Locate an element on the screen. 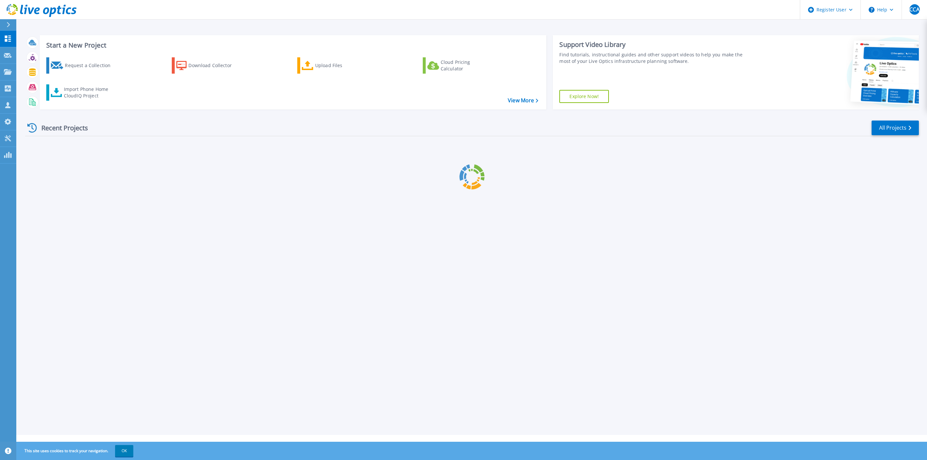 This screenshot has height=460, width=927. div: Import Phone Home CloudIQ Project is located at coordinates (89, 93).